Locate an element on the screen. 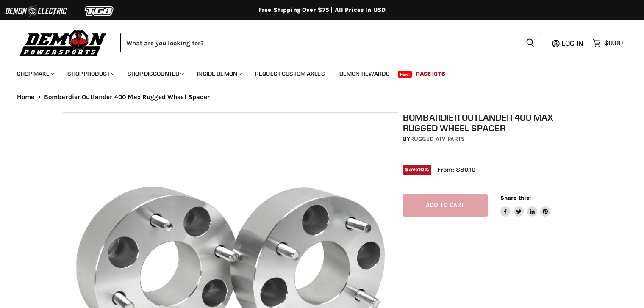 This screenshot has height=308, width=644. a: Rugged ATV Parts is located at coordinates (437, 139).